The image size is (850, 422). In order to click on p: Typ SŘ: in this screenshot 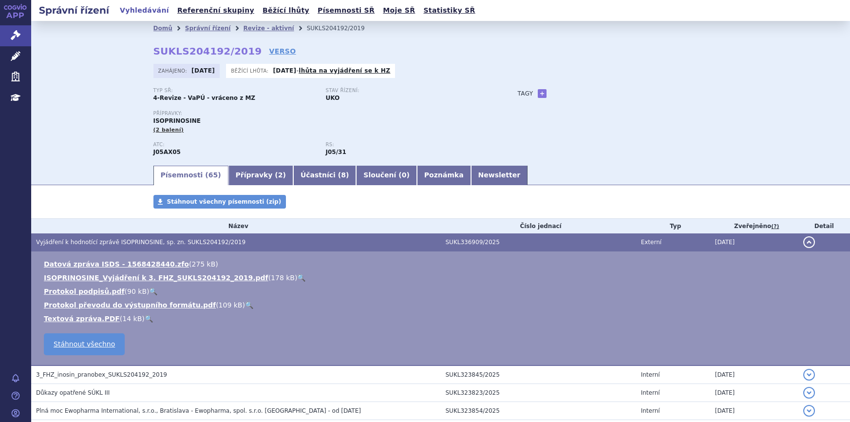, I will do `click(235, 91)`.